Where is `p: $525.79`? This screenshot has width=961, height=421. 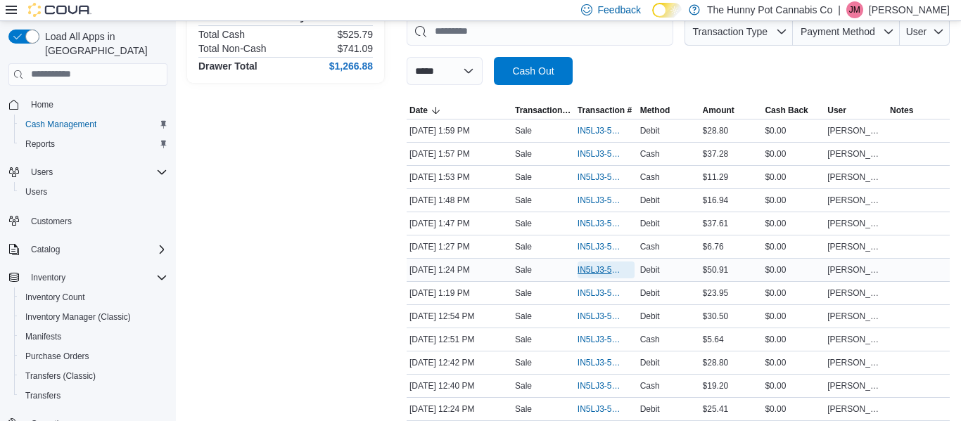
p: $525.79 is located at coordinates (355, 34).